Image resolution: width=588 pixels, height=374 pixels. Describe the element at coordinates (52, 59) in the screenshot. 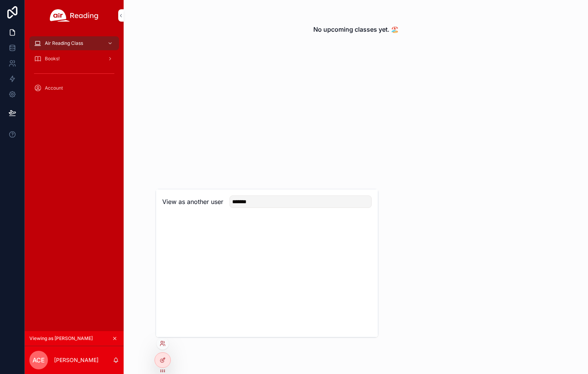

I see `span: Books!` at that location.